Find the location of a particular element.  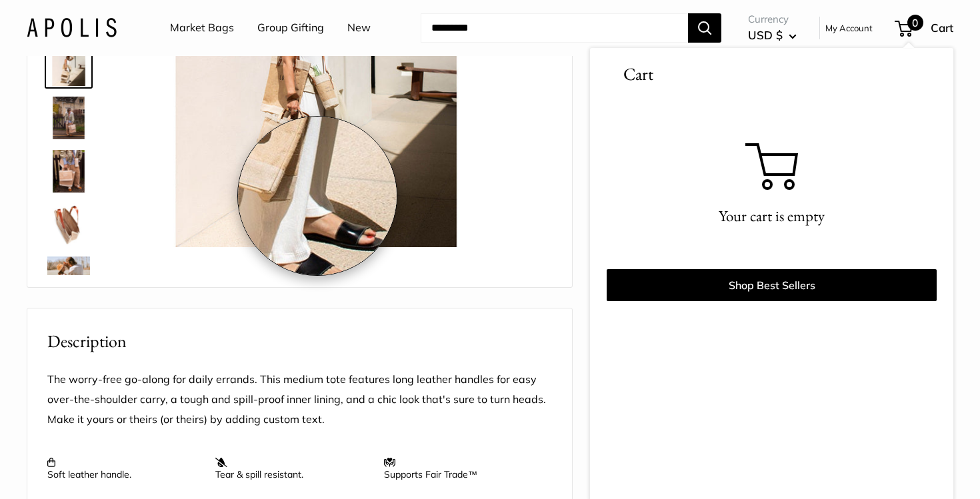

a: My Account is located at coordinates (849, 28).